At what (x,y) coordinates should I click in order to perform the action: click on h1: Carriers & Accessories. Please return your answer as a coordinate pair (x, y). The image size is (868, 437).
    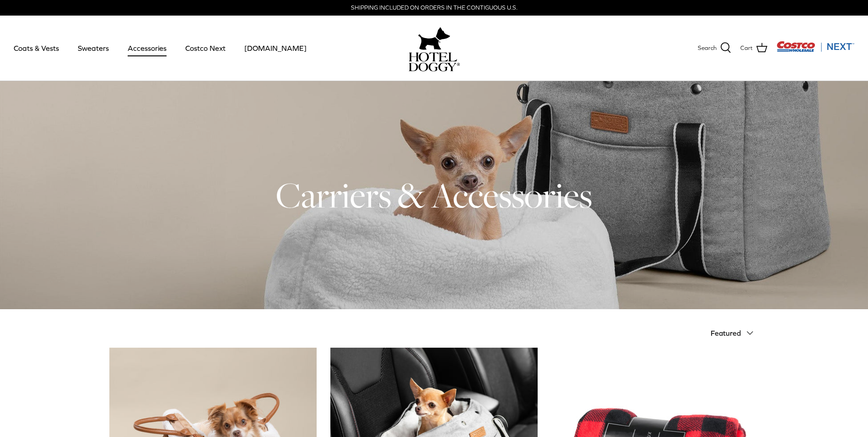
    Looking at the image, I should click on (435, 195).